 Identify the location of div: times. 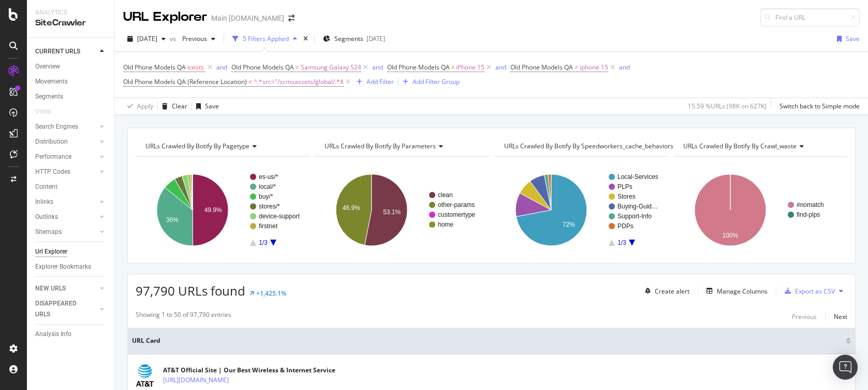
(306, 39).